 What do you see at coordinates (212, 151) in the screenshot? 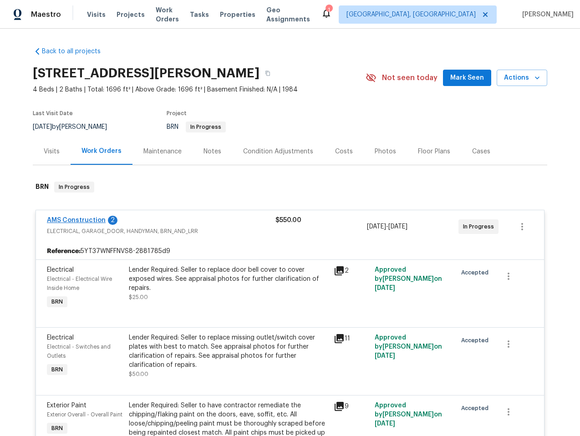
I see `div: Notes` at bounding box center [212, 151].